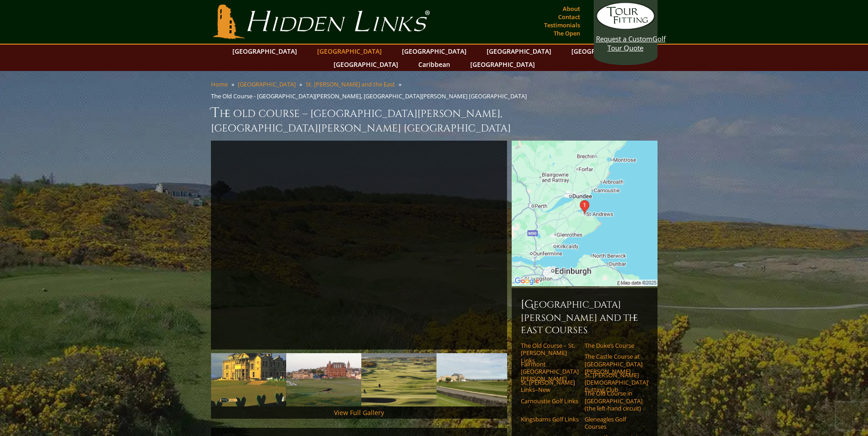  What do you see at coordinates (434, 64) in the screenshot?
I see `a: Caribbean` at bounding box center [434, 64].